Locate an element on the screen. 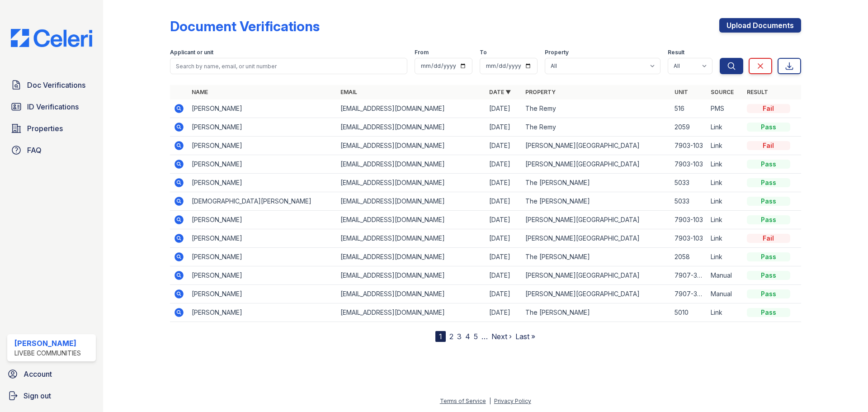  td: 5033 is located at coordinates (689, 201).